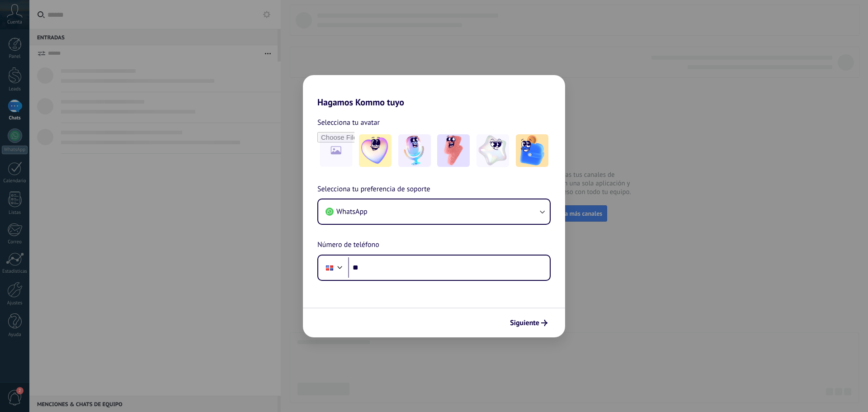 The image size is (868, 412). What do you see at coordinates (374, 189) in the screenshot?
I see `span: Selecciona tu preferencia de soporte` at bounding box center [374, 189].